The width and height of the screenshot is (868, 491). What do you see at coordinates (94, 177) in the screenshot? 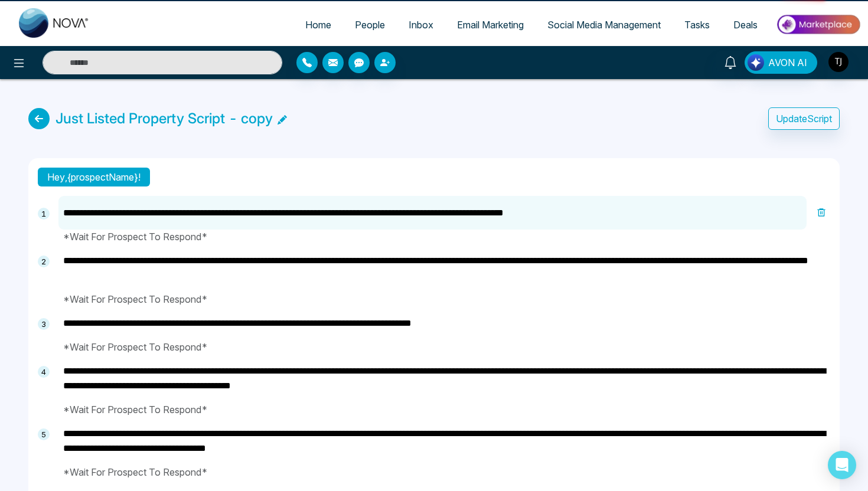
I see `div: Hey, {prospectName}!` at bounding box center [94, 177].